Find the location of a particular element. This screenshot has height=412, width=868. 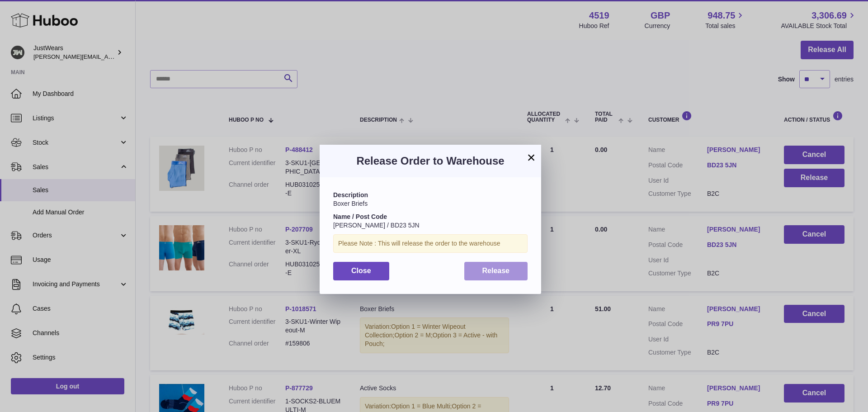

span: Release is located at coordinates (496, 270).